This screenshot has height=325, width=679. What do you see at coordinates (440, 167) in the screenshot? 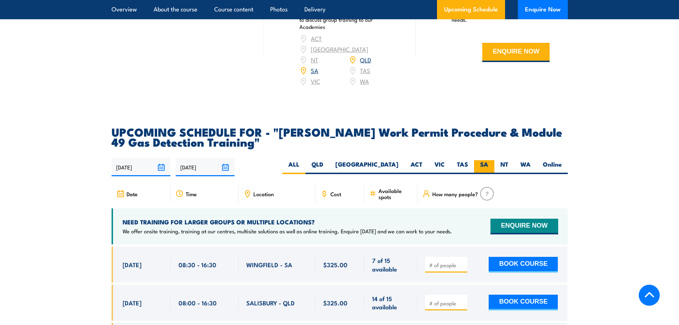
I see `label: VIC` at bounding box center [440, 167].